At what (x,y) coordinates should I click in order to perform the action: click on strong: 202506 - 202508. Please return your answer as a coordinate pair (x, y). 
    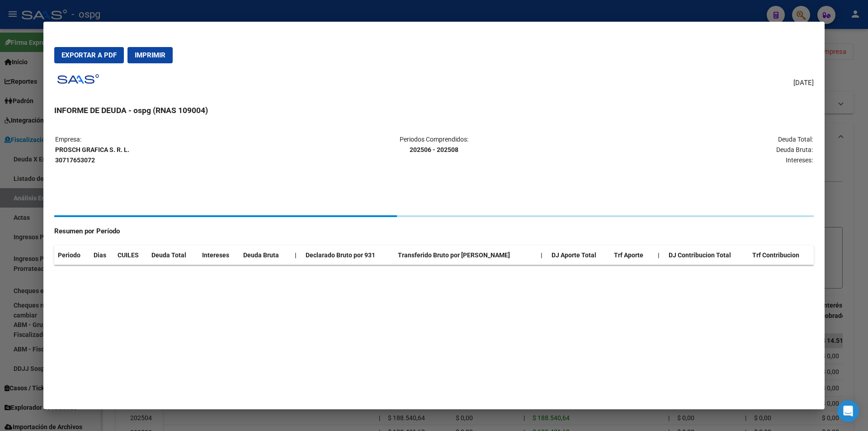
    Looking at the image, I should click on (434, 150).